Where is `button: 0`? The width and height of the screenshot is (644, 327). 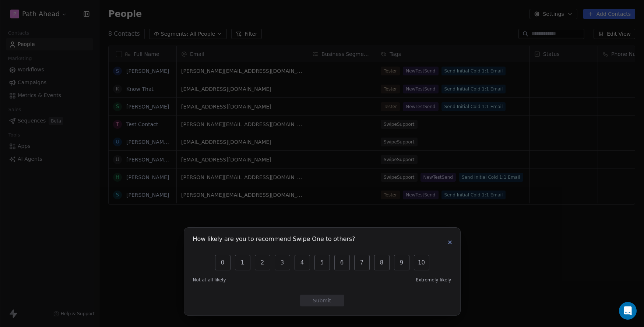
button: 0 is located at coordinates (223, 263).